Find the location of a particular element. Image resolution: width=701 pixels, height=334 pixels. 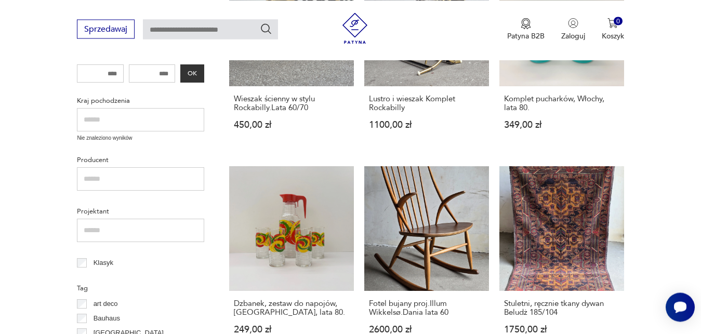

button: Zaloguj is located at coordinates (573, 29).